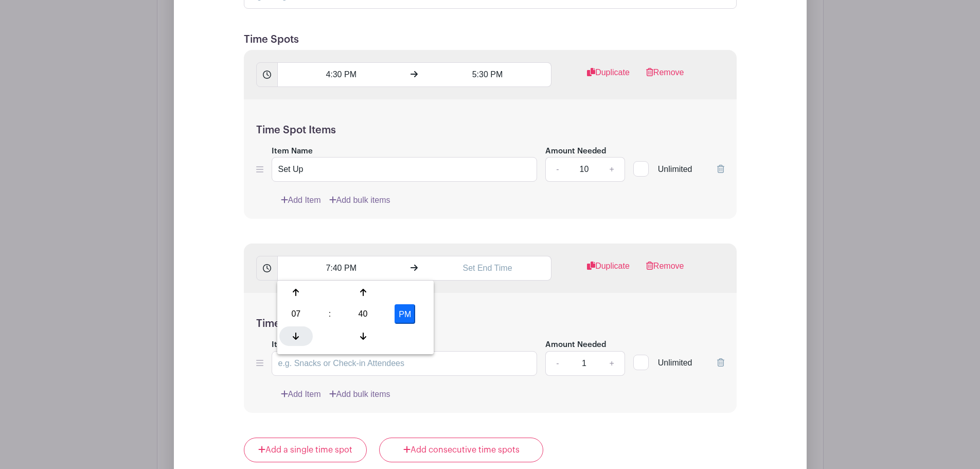 The width and height of the screenshot is (980, 469). What do you see at coordinates (405, 314) in the screenshot?
I see `button: PM` at bounding box center [405, 314].